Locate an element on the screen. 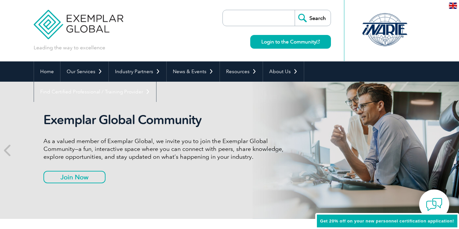 The height and width of the screenshot is (229, 459). a: Industry Partners is located at coordinates (137, 71).